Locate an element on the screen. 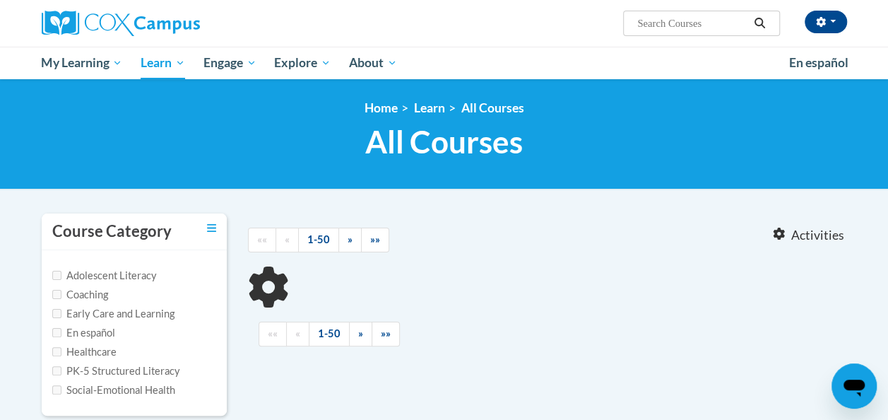 The width and height of the screenshot is (888, 420). a: Toggle collapse is located at coordinates (211, 228).